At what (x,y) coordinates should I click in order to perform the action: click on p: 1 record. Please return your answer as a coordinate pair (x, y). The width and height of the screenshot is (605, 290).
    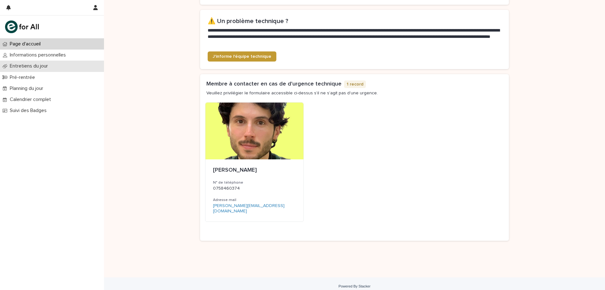
    Looking at the image, I should click on (355, 84).